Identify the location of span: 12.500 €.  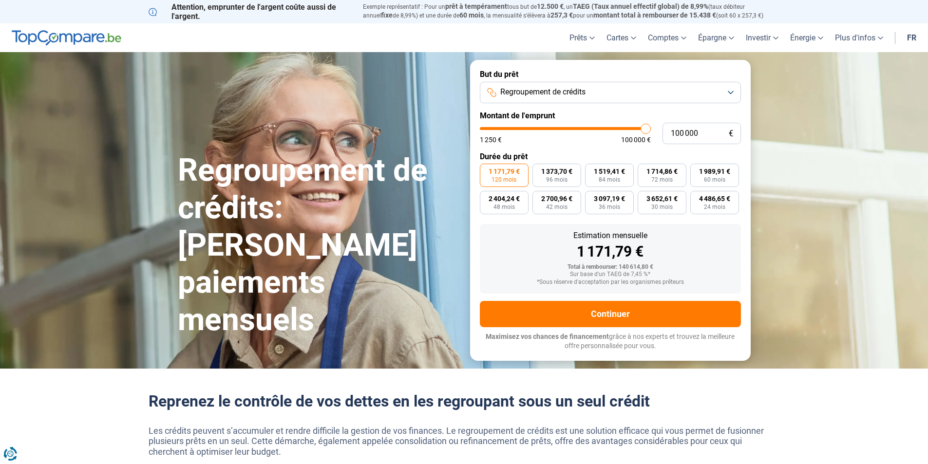
(550, 6).